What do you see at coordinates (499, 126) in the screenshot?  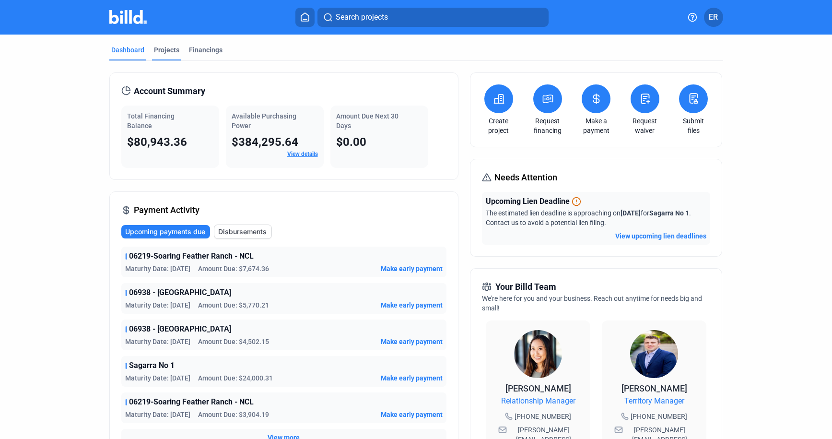 I see `a: Create project` at bounding box center [499, 126].